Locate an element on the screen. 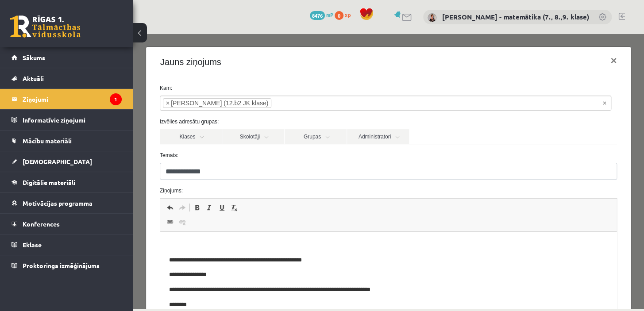  a: Ziņojumi1 is located at coordinates (66, 99).